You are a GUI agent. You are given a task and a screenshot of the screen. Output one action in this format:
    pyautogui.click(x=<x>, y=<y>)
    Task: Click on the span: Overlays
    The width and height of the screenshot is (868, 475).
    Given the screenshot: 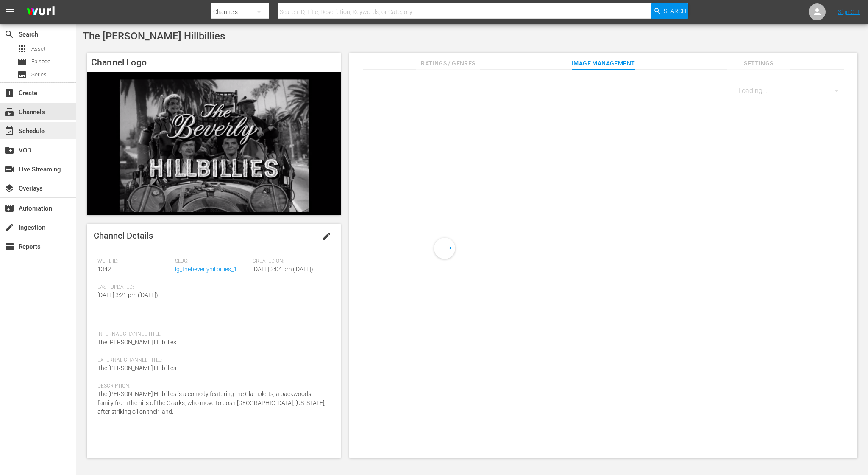 What is the action you would take?
    pyautogui.click(x=9, y=188)
    